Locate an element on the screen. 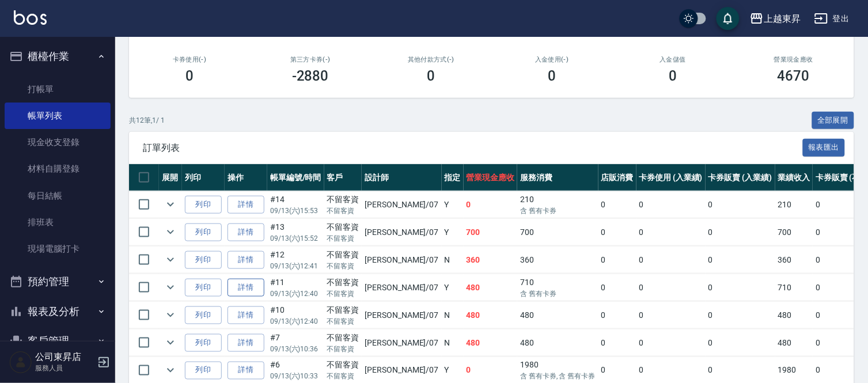  img: Person is located at coordinates (21, 362).